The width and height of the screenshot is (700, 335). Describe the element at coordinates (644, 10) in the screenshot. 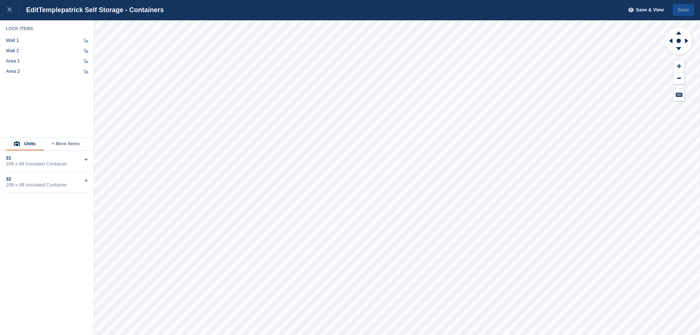

I see `button: Save & View` at that location.